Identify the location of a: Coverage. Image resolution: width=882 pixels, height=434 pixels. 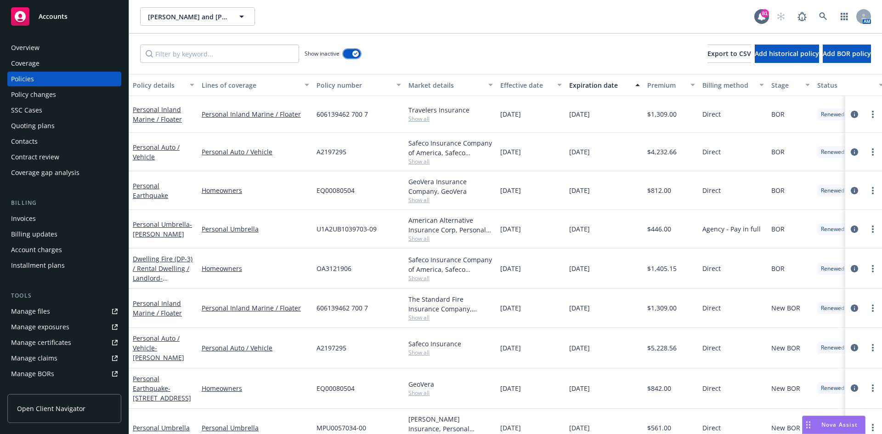
(64, 63).